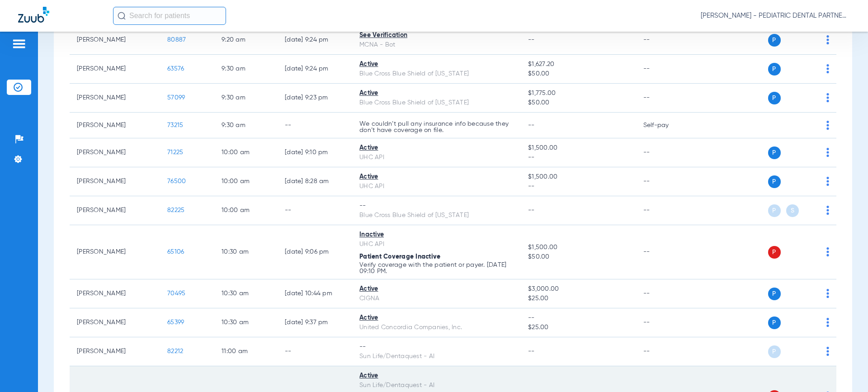 This screenshot has height=392, width=868. What do you see at coordinates (400, 257) in the screenshot?
I see `span: Patient Coverage Inactive` at bounding box center [400, 257].